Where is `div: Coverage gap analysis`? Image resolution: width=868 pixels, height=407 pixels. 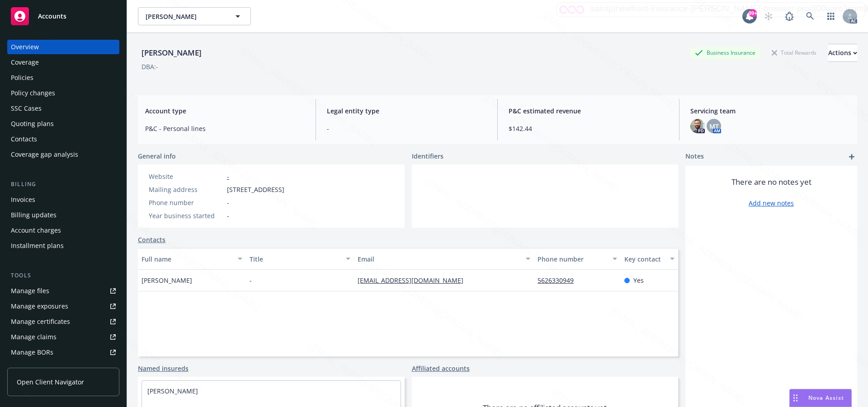
div: Coverage gap analysis is located at coordinates (44, 155).